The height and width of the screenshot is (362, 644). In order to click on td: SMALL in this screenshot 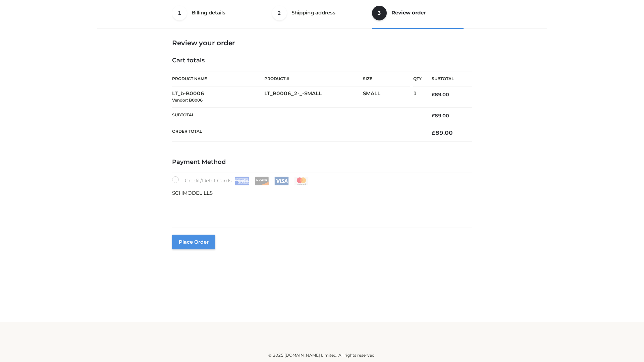, I will do `click(388, 97)`.